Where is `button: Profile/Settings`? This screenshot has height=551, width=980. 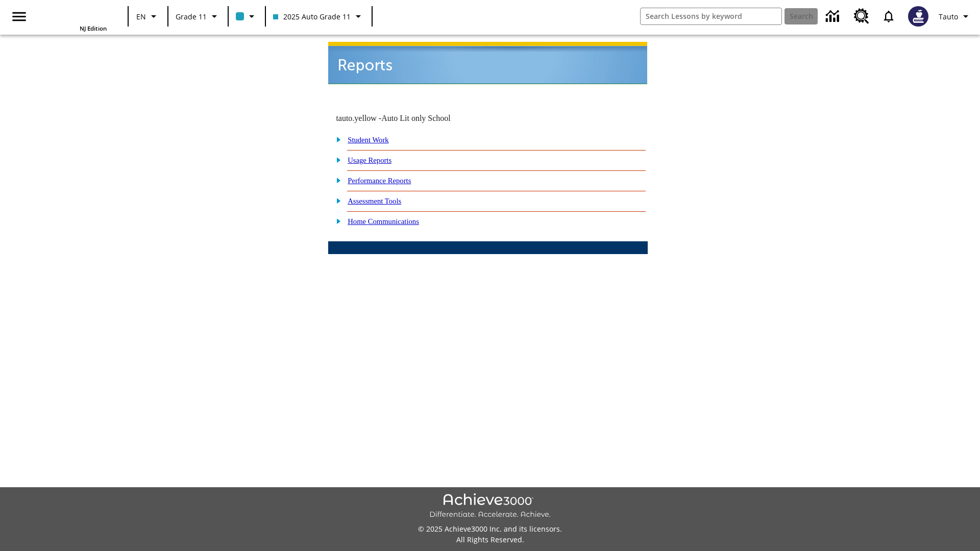
button: Profile/Settings is located at coordinates (955, 16).